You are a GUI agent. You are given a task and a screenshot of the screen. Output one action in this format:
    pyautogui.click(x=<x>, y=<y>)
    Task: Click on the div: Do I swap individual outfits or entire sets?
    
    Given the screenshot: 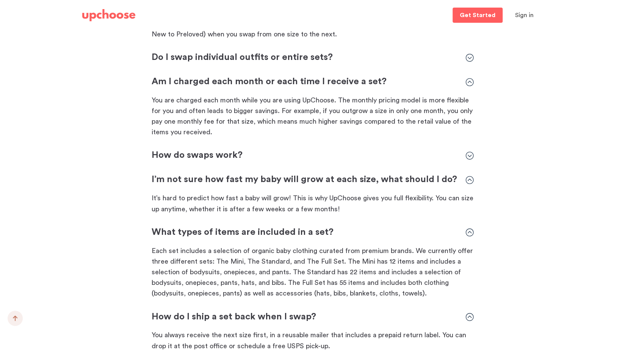 What is the action you would take?
    pyautogui.click(x=313, y=58)
    